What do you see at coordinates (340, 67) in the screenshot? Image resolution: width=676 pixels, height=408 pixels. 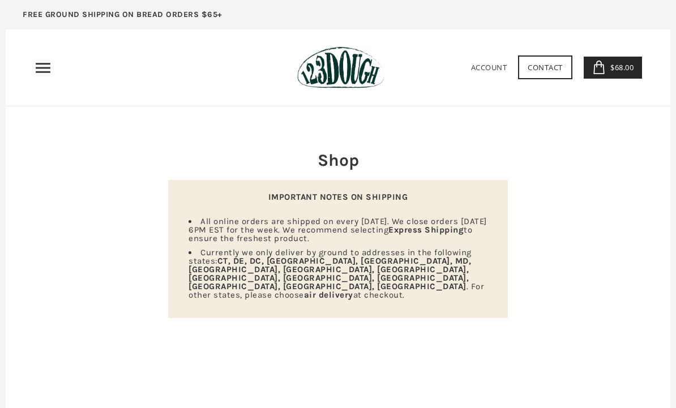 I see `img: 123Dough Bakery` at bounding box center [340, 67].